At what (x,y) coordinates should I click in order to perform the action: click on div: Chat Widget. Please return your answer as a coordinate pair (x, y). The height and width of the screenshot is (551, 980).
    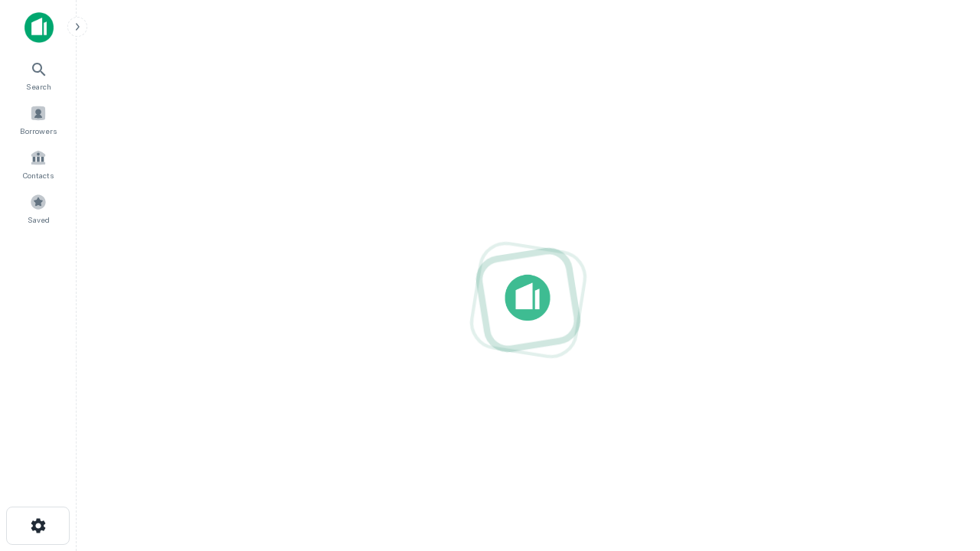
    Looking at the image, I should click on (942, 466).